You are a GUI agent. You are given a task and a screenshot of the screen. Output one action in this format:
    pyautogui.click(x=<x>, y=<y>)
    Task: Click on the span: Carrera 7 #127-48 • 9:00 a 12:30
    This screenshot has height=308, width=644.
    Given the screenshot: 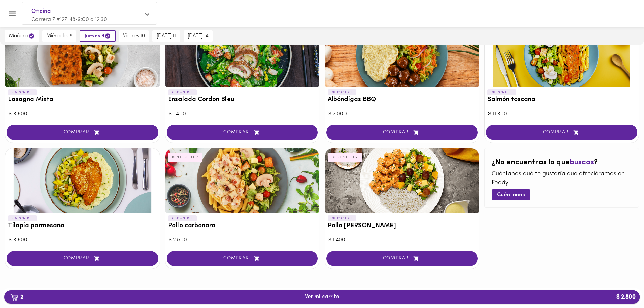 What is the action you would take?
    pyautogui.click(x=69, y=20)
    